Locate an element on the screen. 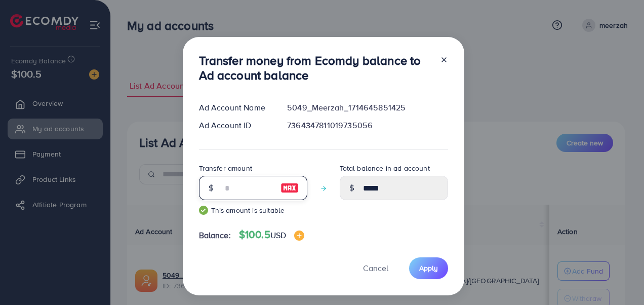  button: Cancel is located at coordinates (376, 268).